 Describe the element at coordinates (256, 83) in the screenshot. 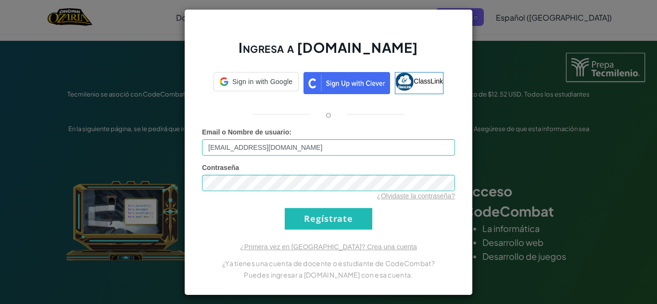

I see `a: Sign in with Google` at that location.